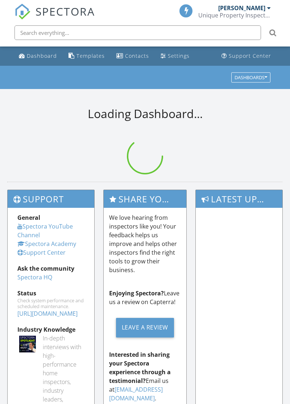 The image size is (290, 404). What do you see at coordinates (136, 293) in the screenshot?
I see `strong: Enjoying Spectora?` at bounding box center [136, 293].